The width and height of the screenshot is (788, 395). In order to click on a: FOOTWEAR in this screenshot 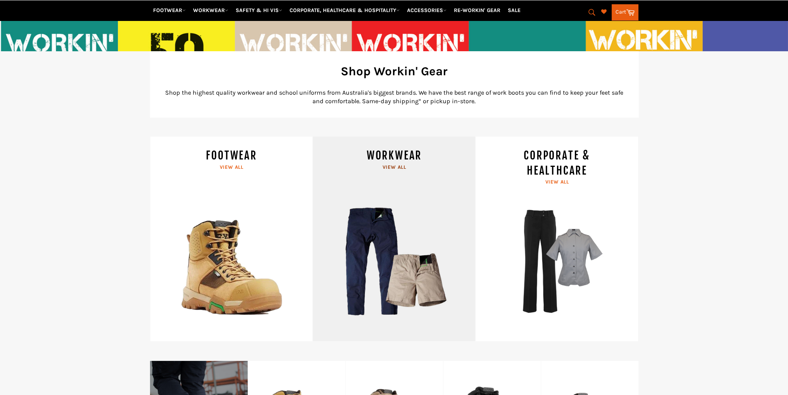, I will do `click(169, 10)`.